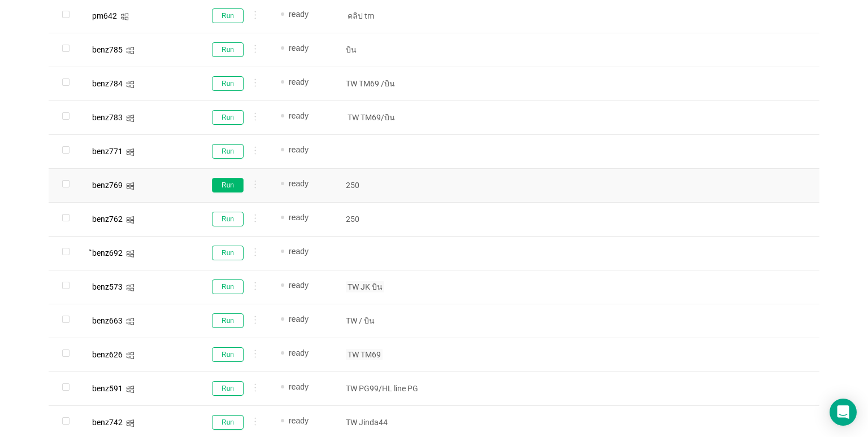 This screenshot has width=868, height=437. What do you see at coordinates (371, 117) in the screenshot?
I see `span: TW TM69/บิน` at bounding box center [371, 117].